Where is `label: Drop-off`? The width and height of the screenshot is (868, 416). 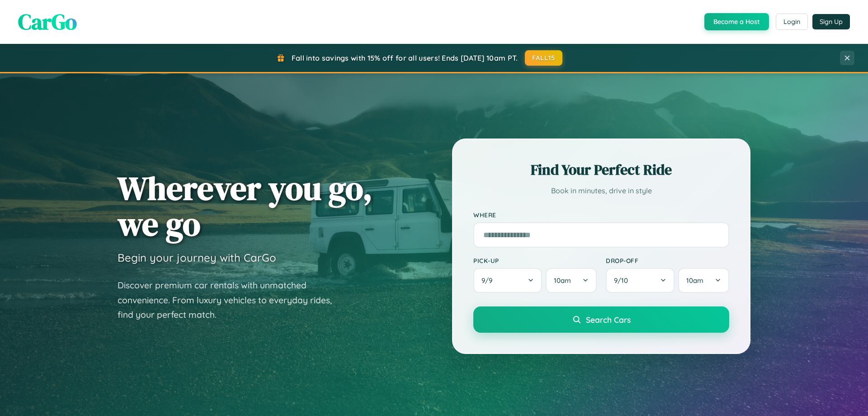
label: Drop-off is located at coordinates (667, 260).